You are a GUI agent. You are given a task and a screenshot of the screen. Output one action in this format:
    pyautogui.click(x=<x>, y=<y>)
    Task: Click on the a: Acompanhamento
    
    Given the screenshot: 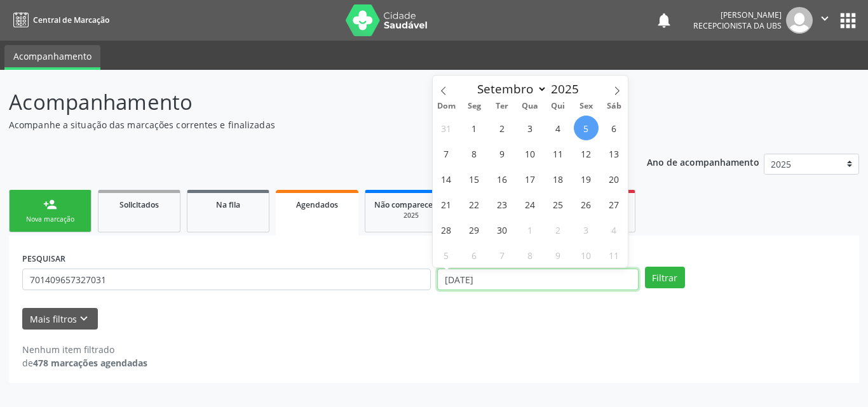 What is the action you would take?
    pyautogui.click(x=52, y=57)
    